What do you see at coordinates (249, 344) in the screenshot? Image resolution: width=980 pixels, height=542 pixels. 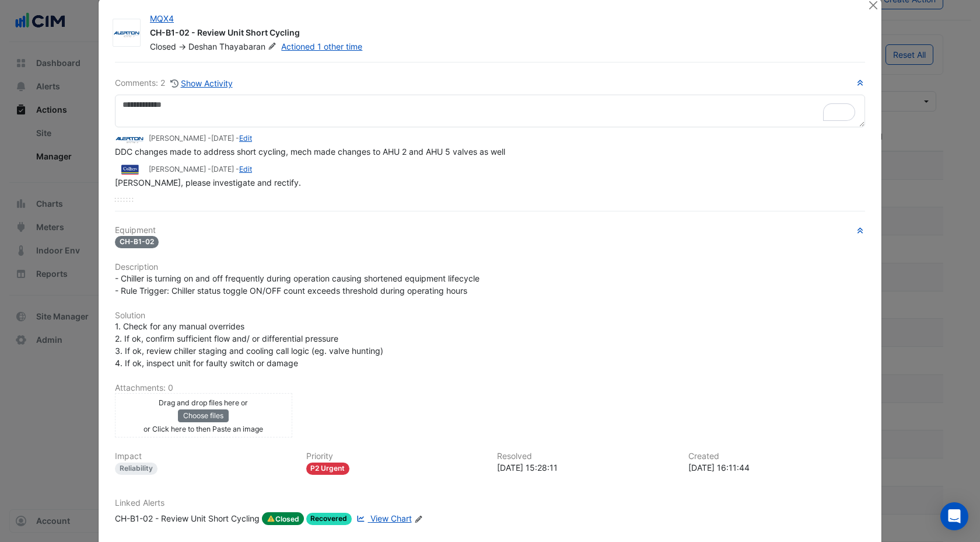 I see `span: 1. Check for any manual overrides 2. If ok, confirm sufficient flow and/ or differential pressure...` at bounding box center [249, 344].